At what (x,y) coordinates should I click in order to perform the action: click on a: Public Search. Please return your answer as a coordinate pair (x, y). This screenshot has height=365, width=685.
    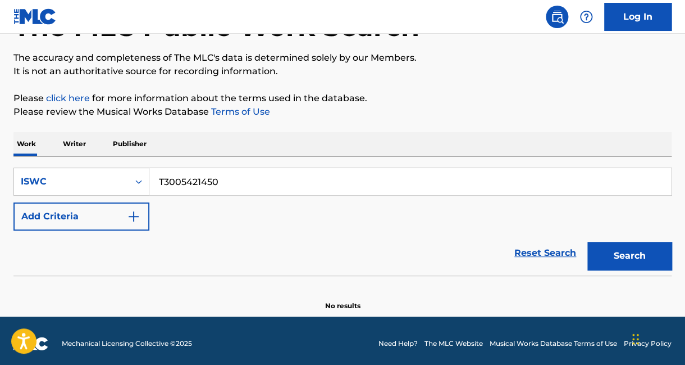
    Looking at the image, I should click on (557, 17).